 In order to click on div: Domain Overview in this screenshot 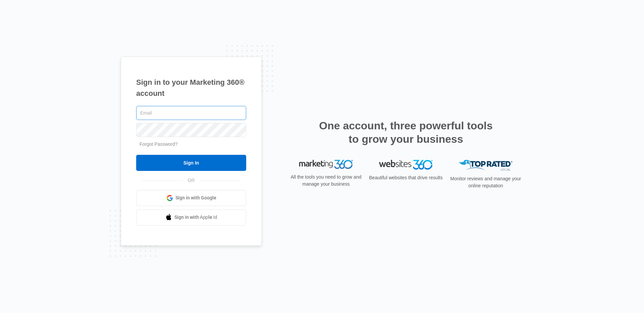, I will do `click(43, 42)`.